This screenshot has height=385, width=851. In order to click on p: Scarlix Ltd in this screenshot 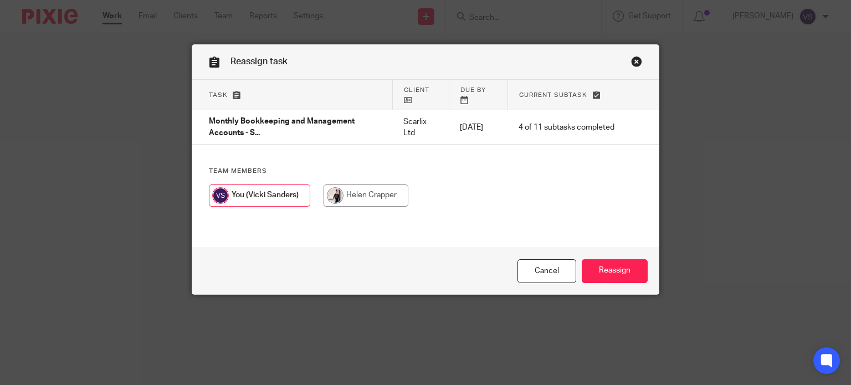, I will do `click(421, 127)`.